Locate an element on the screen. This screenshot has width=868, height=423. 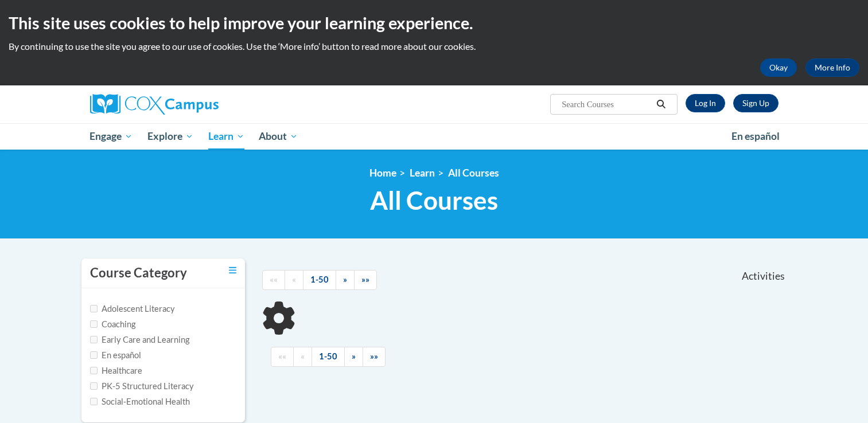
input: Search Courses is located at coordinates (606, 105).